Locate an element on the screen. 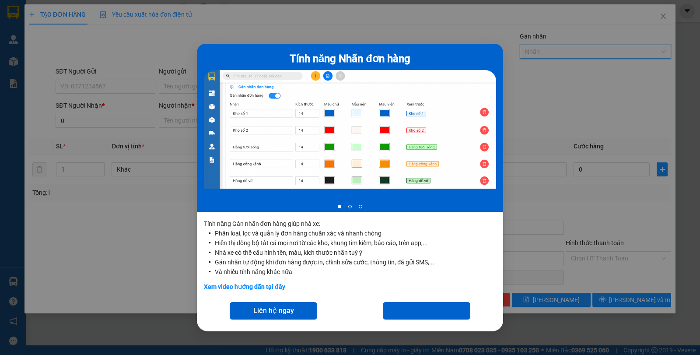 This screenshot has width=700, height=355. li: Hiển thị đồng bộ tất cả mọi nơi từ các kho, khung tìm kiếm, báo cáo, trên app,... is located at coordinates (355, 243).